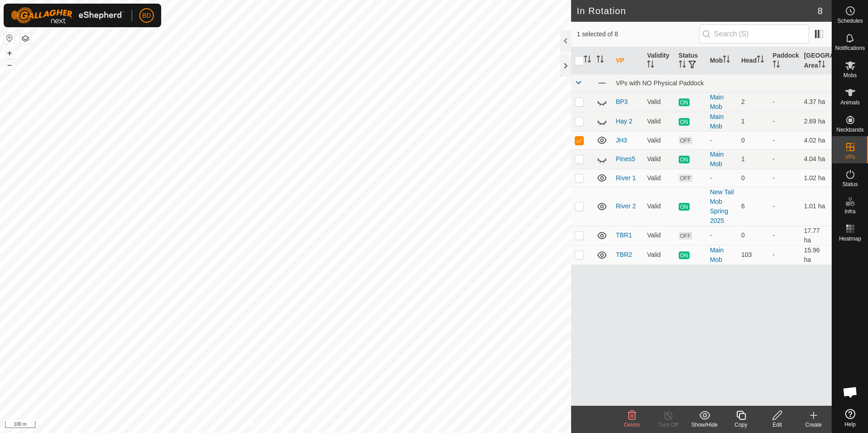 The width and height of the screenshot is (868, 433). I want to click on span: Delete, so click(632, 424).